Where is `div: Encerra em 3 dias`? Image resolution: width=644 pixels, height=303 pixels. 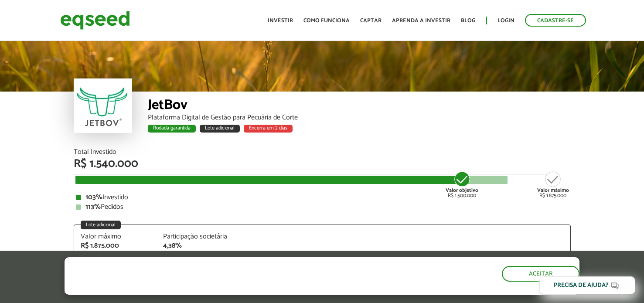
div: Encerra em 3 dias is located at coordinates (268, 129).